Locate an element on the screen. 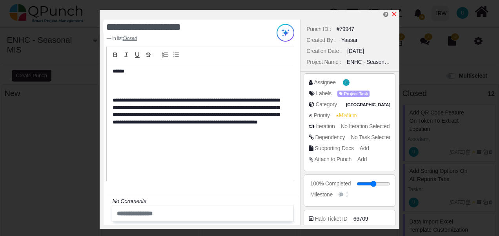 This screenshot has height=236, width=499. span: 66709 is located at coordinates (361, 219).